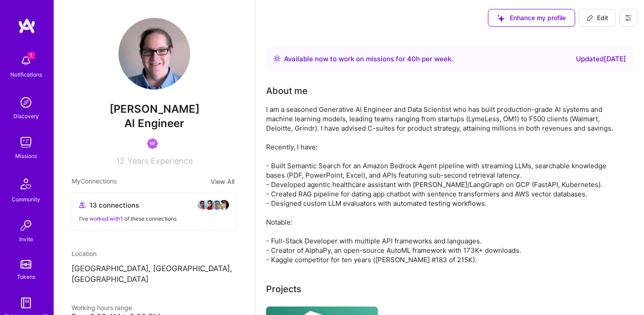  I want to click on div: Discovery, so click(26, 116).